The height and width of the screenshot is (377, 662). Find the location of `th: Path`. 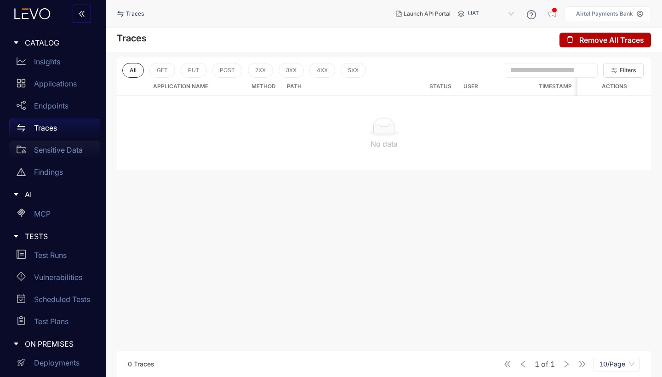

th: Path is located at coordinates (352, 86).